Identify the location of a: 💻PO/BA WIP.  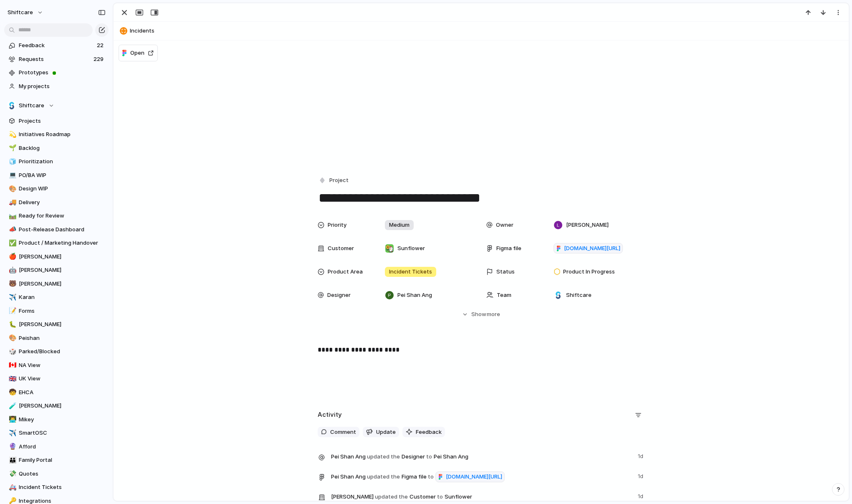
(57, 175).